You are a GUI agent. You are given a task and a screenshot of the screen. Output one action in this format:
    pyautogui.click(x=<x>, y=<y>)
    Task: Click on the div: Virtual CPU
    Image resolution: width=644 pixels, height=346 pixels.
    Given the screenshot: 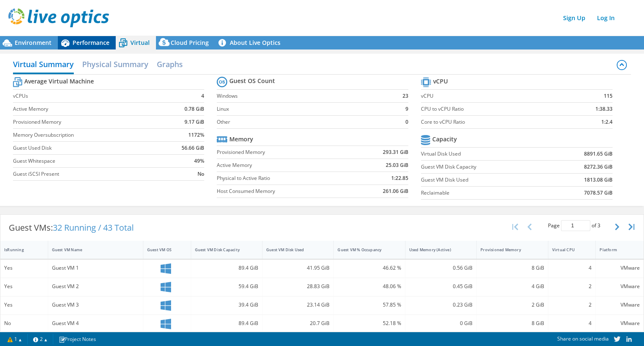 What is the action you would take?
    pyautogui.click(x=567, y=250)
    